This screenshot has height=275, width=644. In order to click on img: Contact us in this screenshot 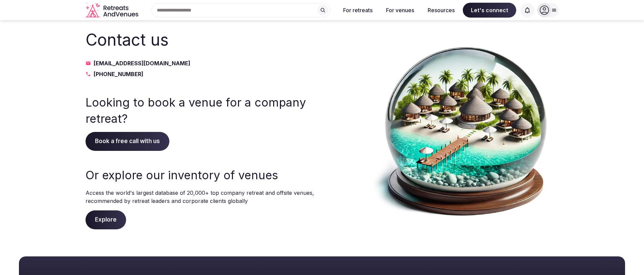, I will do `click(464, 129)`.